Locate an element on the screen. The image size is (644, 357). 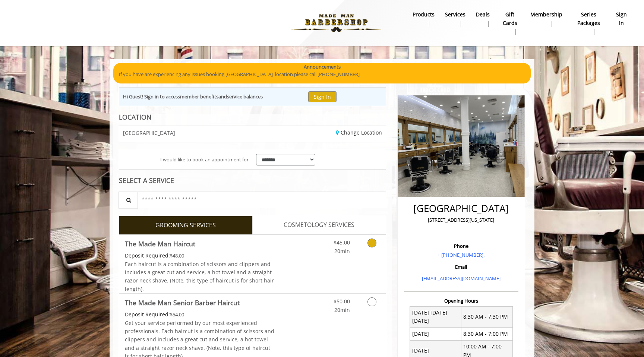
a: sign insign in is located at coordinates (622, 19).